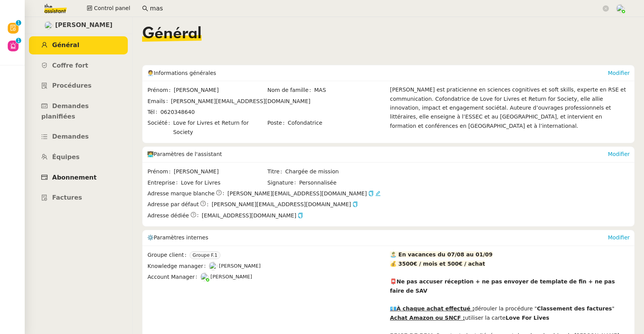 This screenshot has height=334, width=644. I want to click on span: MAS, so click(350, 90).